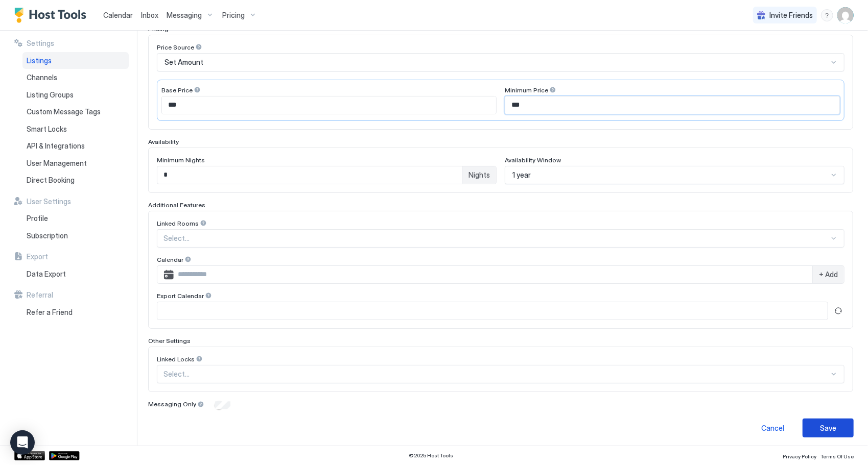 This screenshot has height=465, width=868. What do you see at coordinates (150, 15) in the screenshot?
I see `span: Inbox` at bounding box center [150, 15].